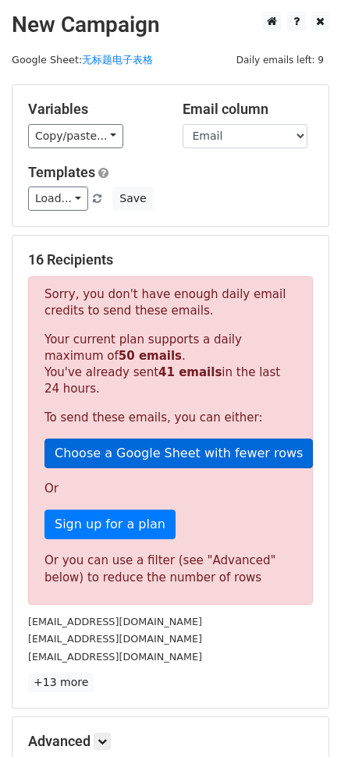  Describe the element at coordinates (82, 59) in the screenshot. I see `small: Google Sheet:` at that location.